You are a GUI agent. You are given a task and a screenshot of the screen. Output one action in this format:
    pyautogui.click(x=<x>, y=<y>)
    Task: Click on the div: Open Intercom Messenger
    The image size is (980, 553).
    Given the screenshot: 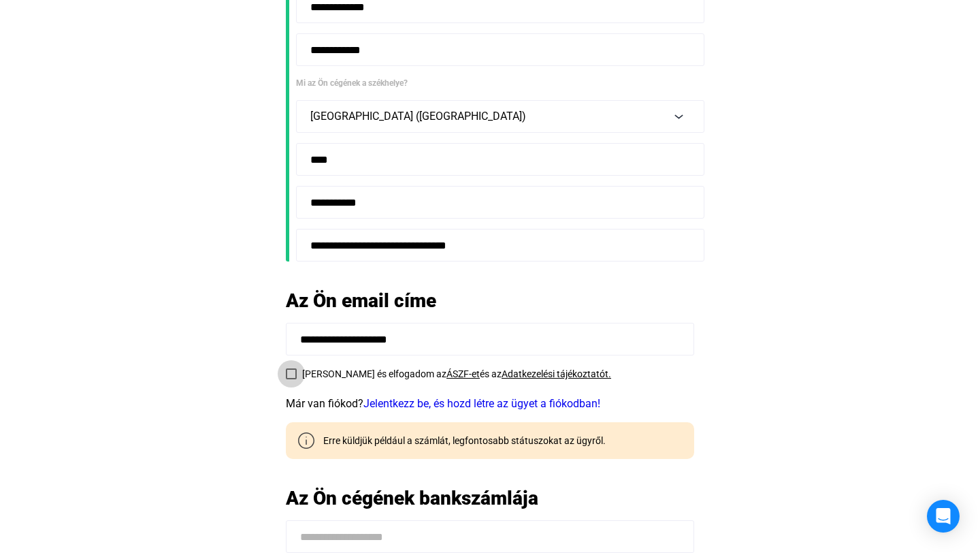 What is the action you would take?
    pyautogui.click(x=943, y=516)
    